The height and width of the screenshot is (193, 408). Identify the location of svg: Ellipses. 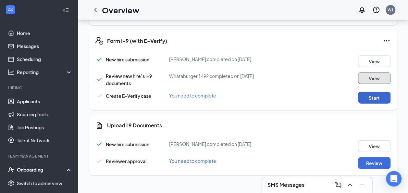
(386, 41).